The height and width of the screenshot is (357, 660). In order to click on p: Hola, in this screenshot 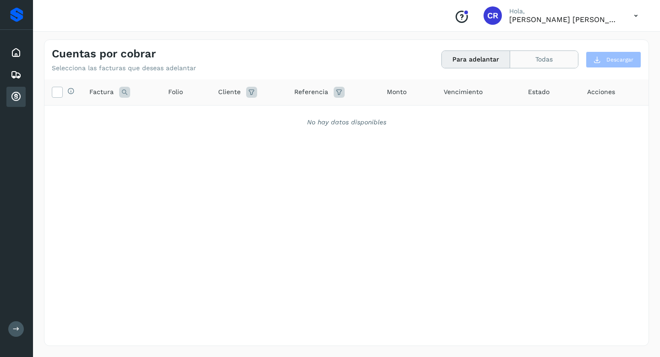, I will do `click(564, 11)`.